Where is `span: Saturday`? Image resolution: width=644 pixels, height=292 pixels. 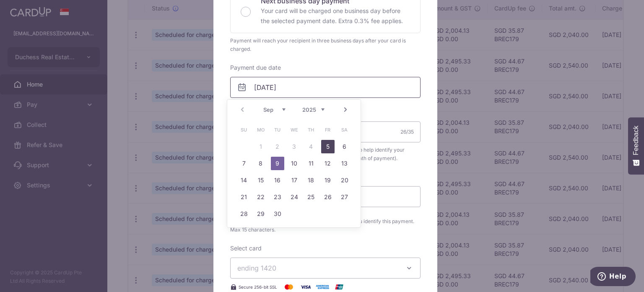
span: Saturday is located at coordinates (345, 130).